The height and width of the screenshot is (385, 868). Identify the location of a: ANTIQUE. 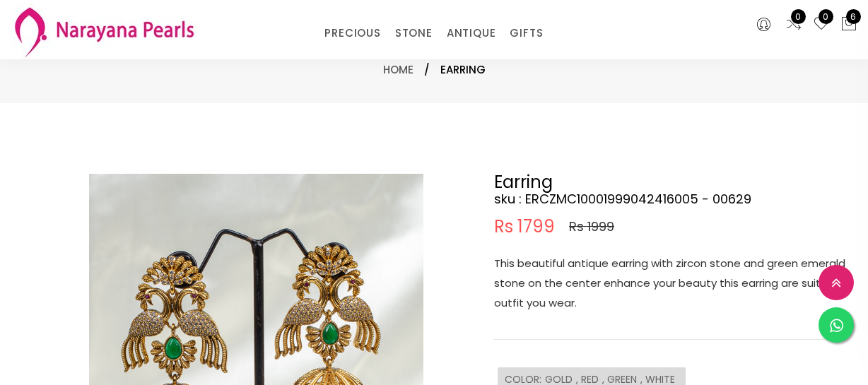
(471, 33).